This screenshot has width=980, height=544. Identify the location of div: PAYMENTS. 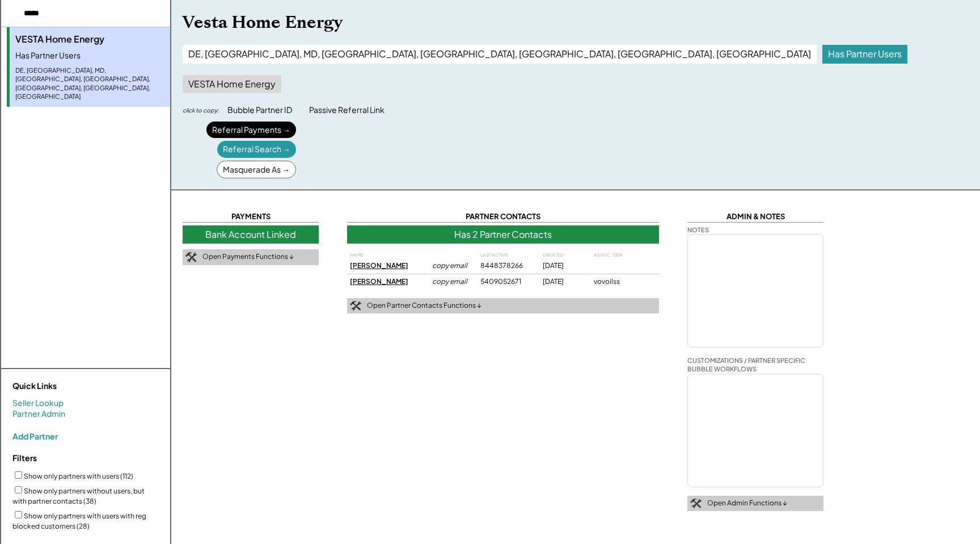
(251, 216).